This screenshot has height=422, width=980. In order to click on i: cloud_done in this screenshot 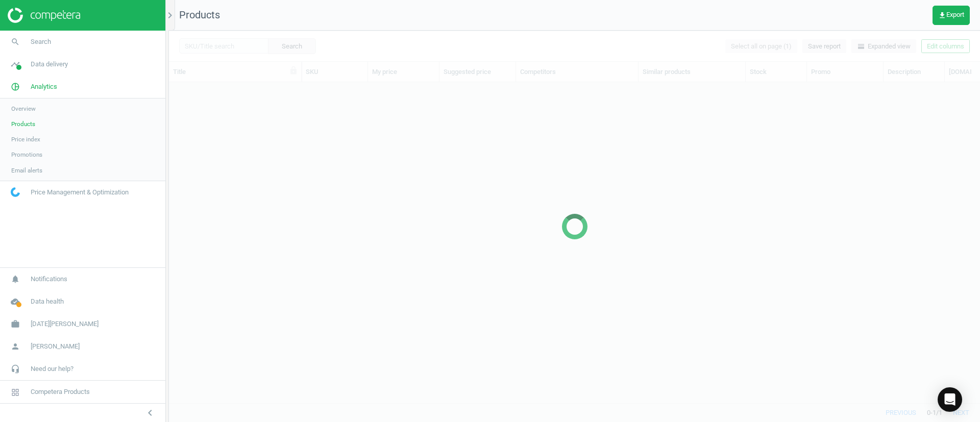, I will do `click(15, 302)`.